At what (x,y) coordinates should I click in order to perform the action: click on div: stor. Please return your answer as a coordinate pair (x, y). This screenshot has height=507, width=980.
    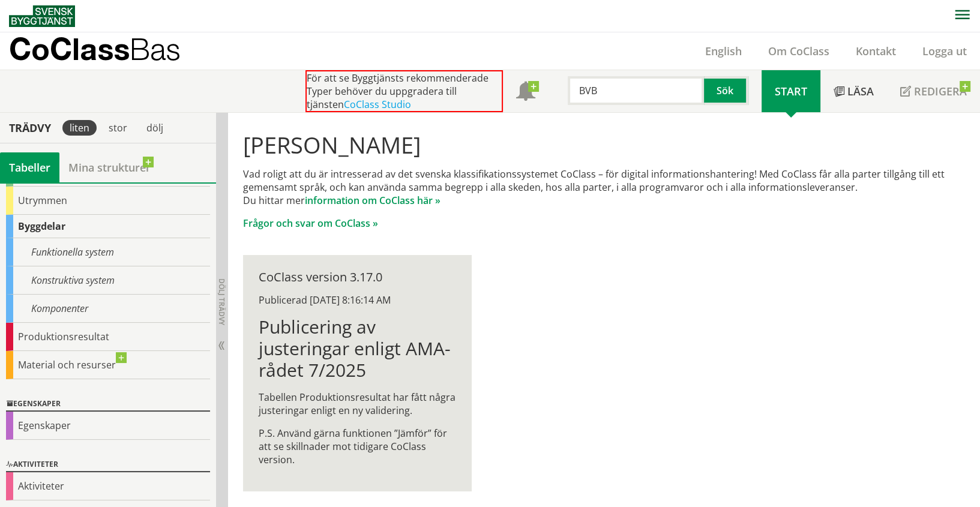
    Looking at the image, I should click on (117, 128).